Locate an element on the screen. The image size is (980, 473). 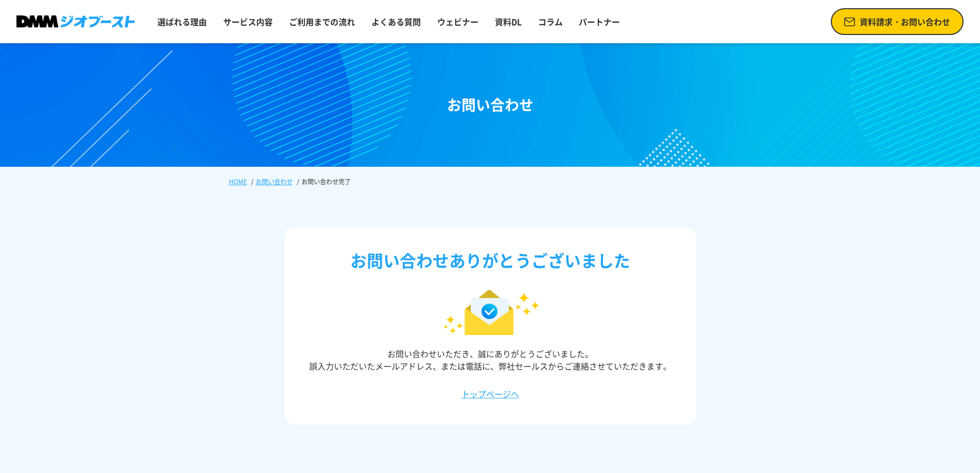
a: 資料DL is located at coordinates (508, 22).